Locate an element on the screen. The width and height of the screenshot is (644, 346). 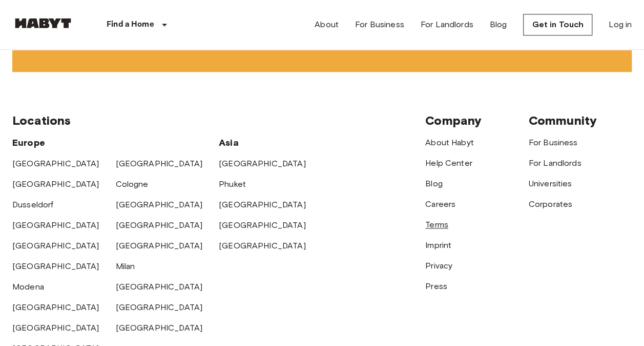
a: About is located at coordinates (327, 24).